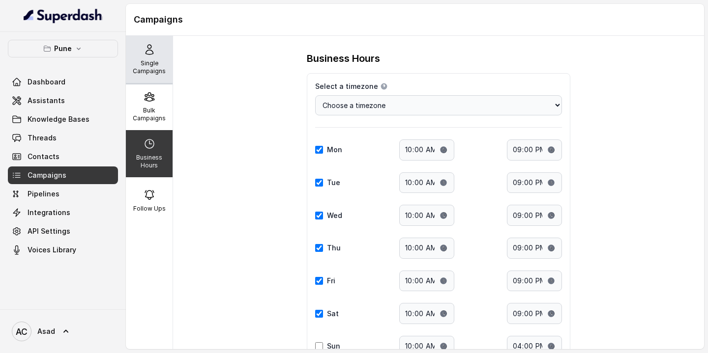  Describe the element at coordinates (63, 49) in the screenshot. I see `p: Pune` at that location.